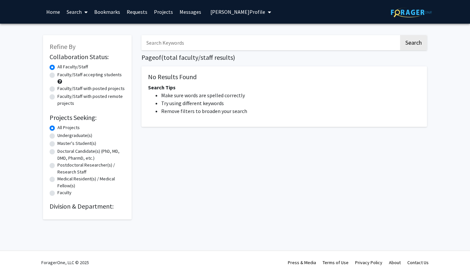  I want to click on a: Terms of Use, so click(336, 262).